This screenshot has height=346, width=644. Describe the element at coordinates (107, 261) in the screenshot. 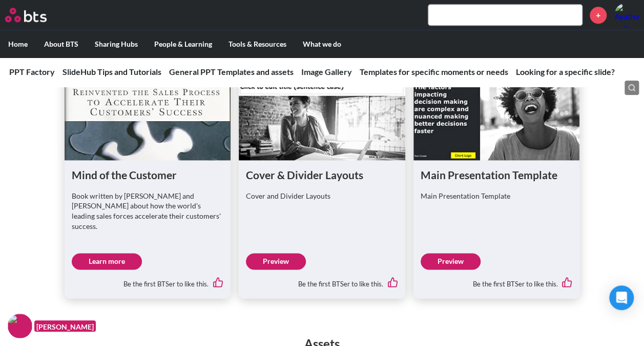

I see `a: Learn more` at that location.